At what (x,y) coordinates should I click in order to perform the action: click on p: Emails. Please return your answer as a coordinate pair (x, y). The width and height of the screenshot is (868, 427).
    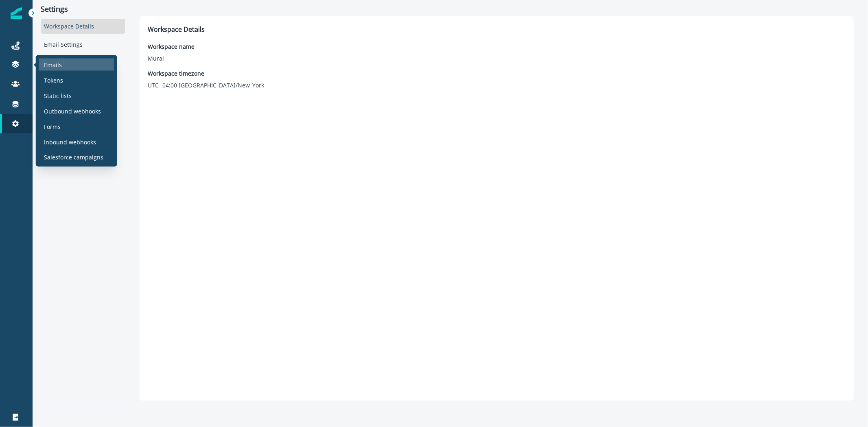
    Looking at the image, I should click on (53, 64).